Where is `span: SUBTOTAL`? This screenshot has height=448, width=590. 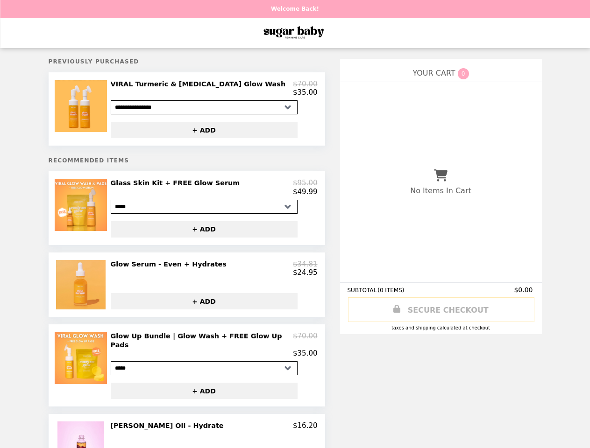 span: SUBTOTAL is located at coordinates (362, 291).